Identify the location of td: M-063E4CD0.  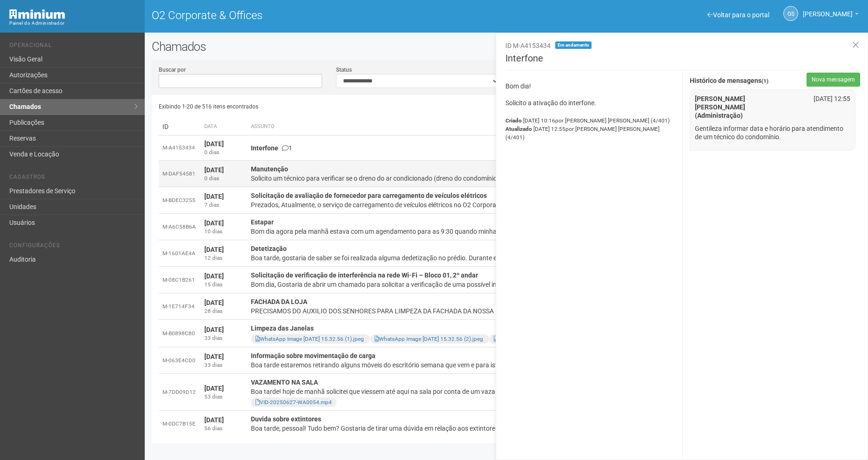
(180, 361).